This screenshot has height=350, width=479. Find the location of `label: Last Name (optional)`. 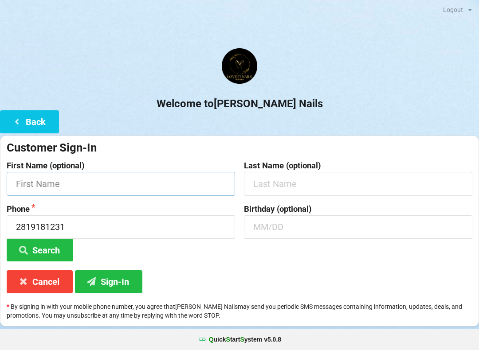

label: Last Name (optional) is located at coordinates (358, 166).